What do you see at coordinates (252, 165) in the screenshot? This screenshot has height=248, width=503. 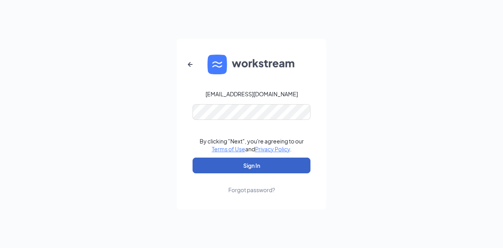 I see `button: Sign In` at bounding box center [252, 165].